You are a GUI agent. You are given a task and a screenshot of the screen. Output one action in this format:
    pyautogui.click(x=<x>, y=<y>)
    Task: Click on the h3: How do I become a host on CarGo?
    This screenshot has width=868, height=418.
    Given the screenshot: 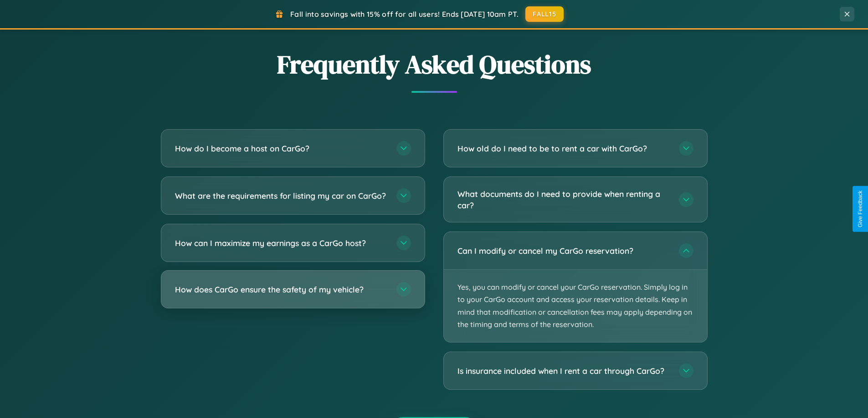 What is the action you would take?
    pyautogui.click(x=281, y=149)
    